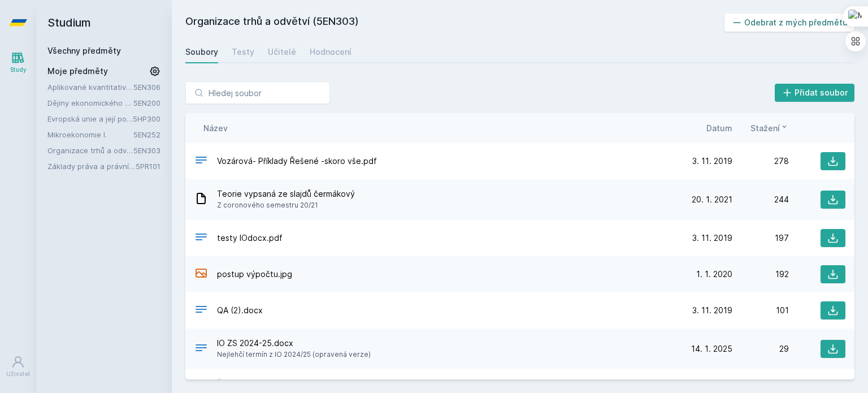  Describe the element at coordinates (215, 128) in the screenshot. I see `span: Název` at that location.